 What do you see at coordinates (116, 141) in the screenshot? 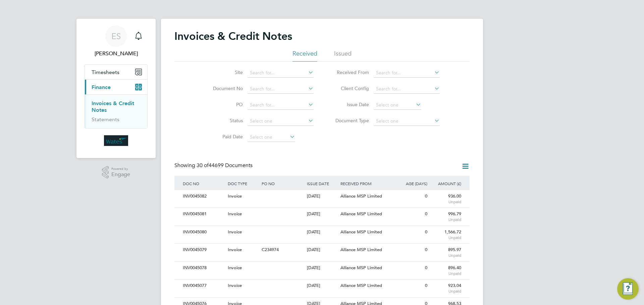
I see `img: wates-logo-retina.png` at bounding box center [116, 141].